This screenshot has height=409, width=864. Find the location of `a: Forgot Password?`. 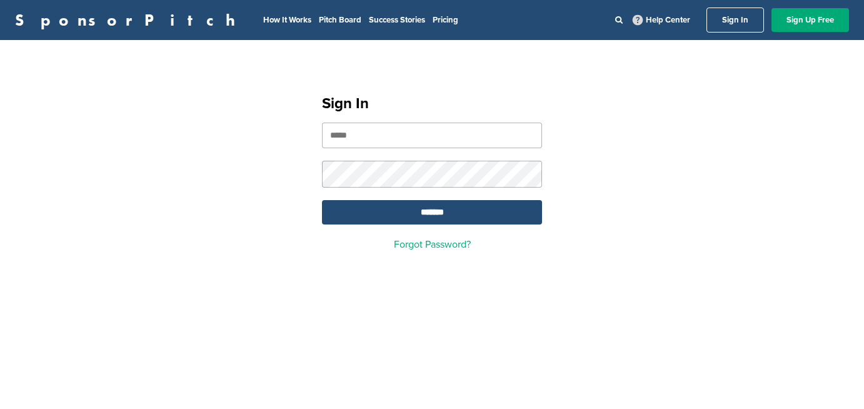

a: Forgot Password? is located at coordinates (432, 244).